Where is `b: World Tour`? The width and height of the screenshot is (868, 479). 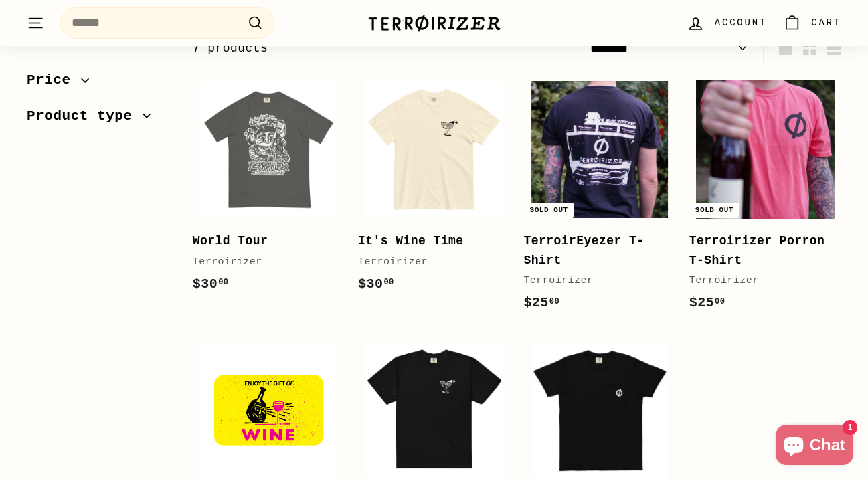
b: World Tour is located at coordinates (230, 241).